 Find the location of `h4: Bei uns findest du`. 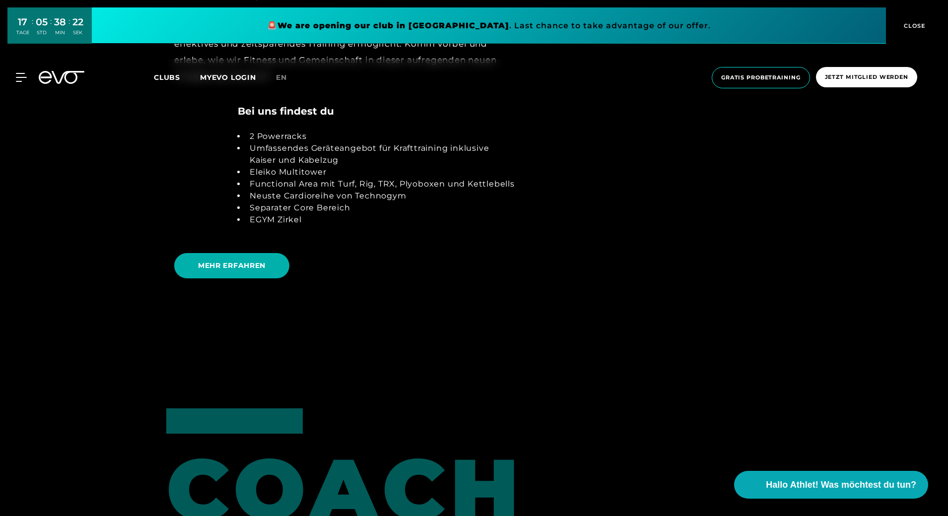

h4: Bei uns findest du is located at coordinates (286, 111).